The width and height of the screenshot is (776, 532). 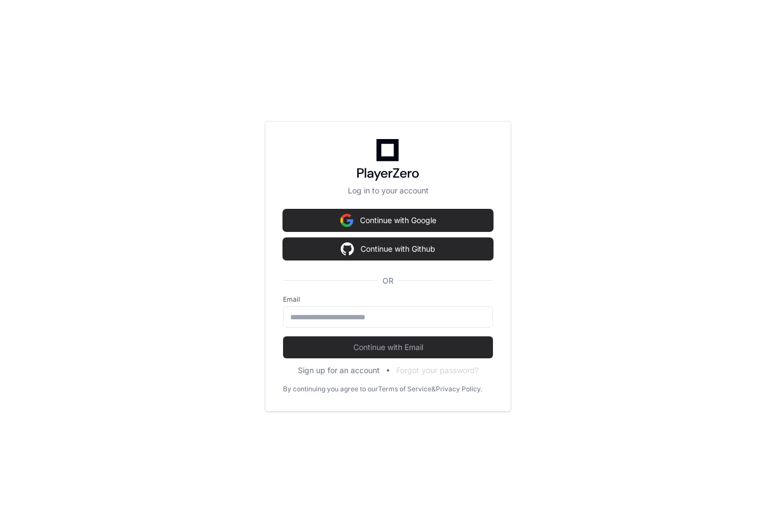 What do you see at coordinates (388, 348) in the screenshot?
I see `button: Continue with Email` at bounding box center [388, 348].